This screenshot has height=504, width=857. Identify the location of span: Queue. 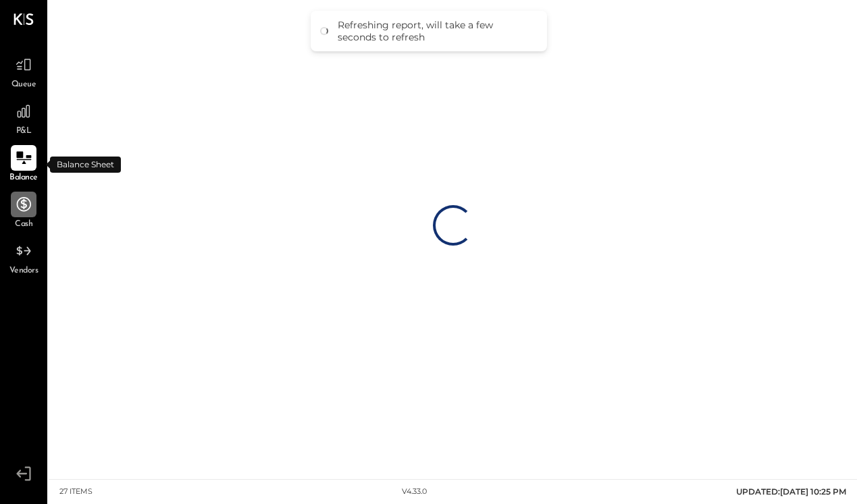
(23, 85).